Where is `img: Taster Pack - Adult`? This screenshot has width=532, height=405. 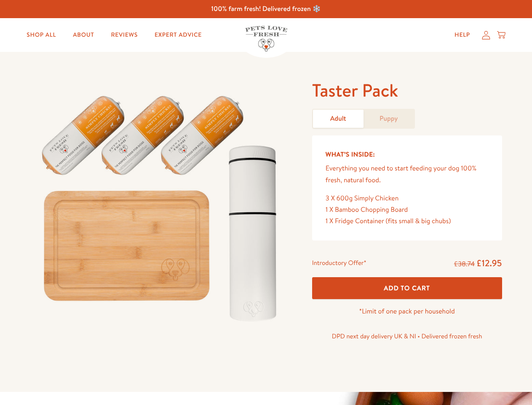 img: Taster Pack - Adult is located at coordinates (161, 205).